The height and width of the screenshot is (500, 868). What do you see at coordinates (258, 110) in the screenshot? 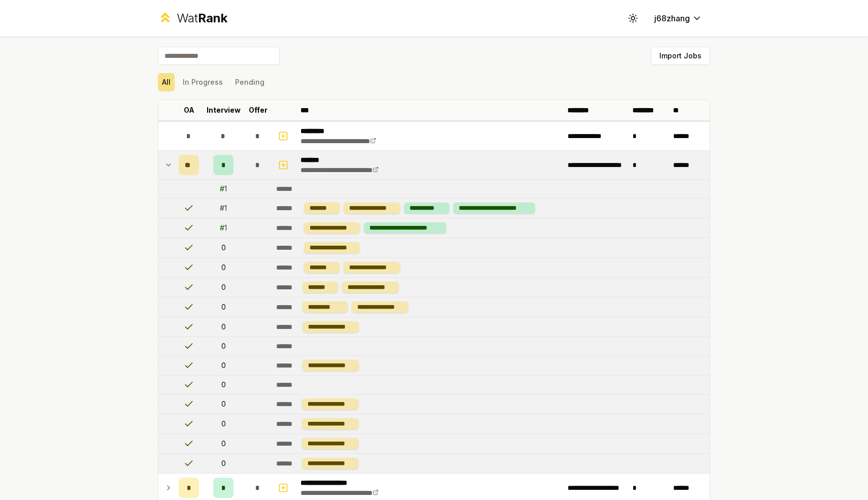
I see `p: Offer` at bounding box center [258, 110].